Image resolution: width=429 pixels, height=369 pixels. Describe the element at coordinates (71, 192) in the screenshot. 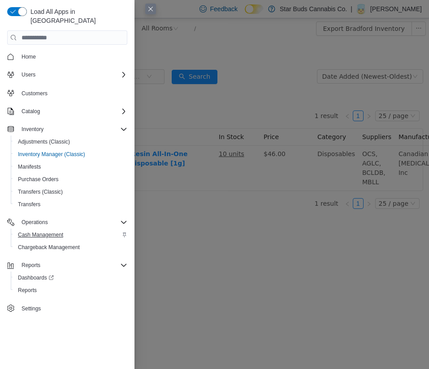

I see `button: Transfers (Classic)` at that location.